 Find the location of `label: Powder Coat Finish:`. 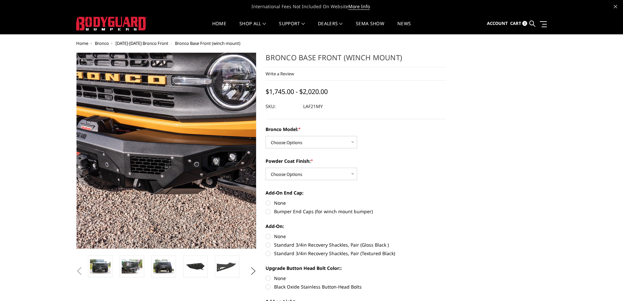

label: Powder Coat Finish: is located at coordinates (356, 161).